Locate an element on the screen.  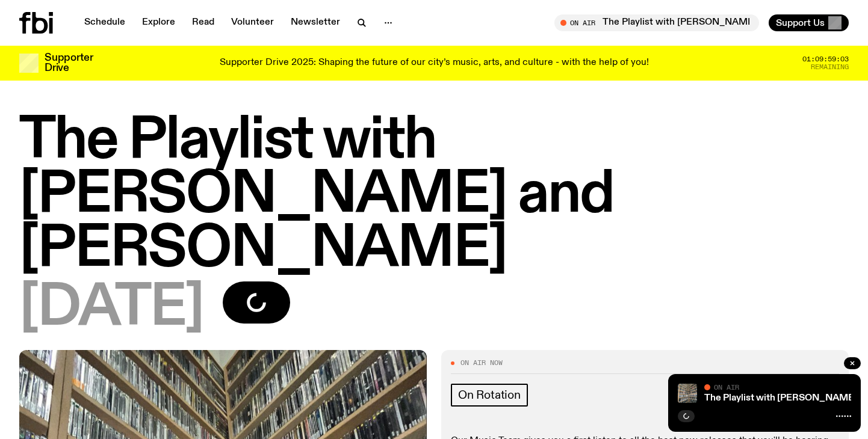
span: Remaining is located at coordinates (829, 67).